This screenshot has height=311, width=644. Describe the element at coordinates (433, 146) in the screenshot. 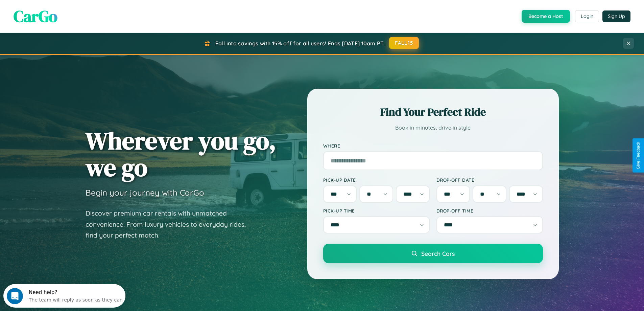

I see `label: Where` at that location.